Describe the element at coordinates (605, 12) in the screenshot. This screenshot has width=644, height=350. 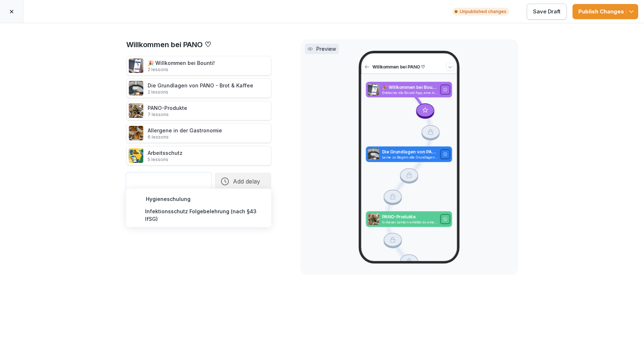
I see `button: Publish Changes` at that location.